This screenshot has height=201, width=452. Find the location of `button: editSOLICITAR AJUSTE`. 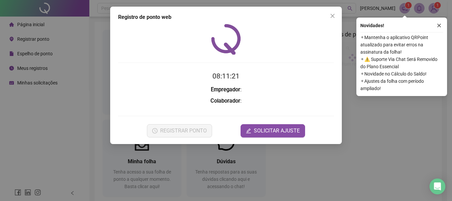

button: editSOLICITAR AJUSTE is located at coordinates (272, 131).